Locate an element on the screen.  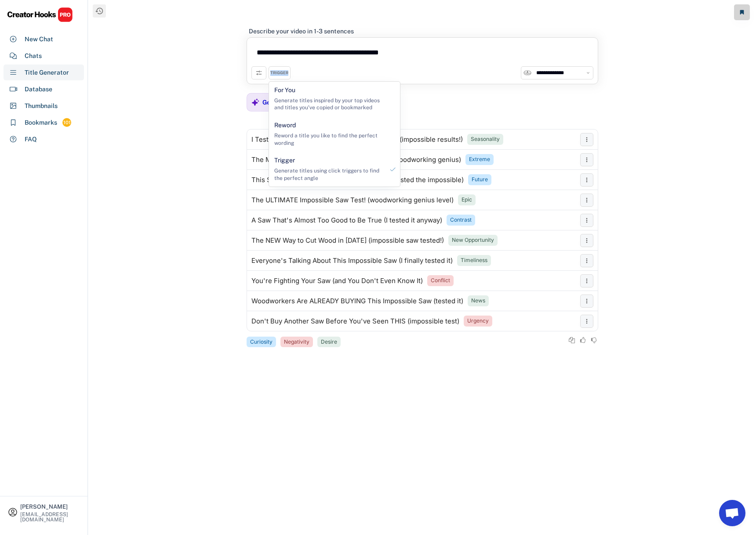
div: Generate titles using click triggers to find the perfect angle is located at coordinates (329, 175).